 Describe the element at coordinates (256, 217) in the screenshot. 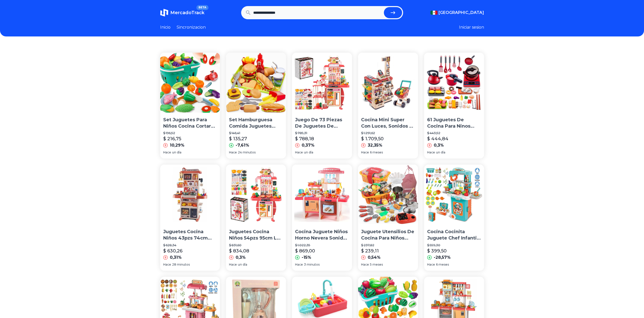

I see `a: Juguetes Cocina Niños 54pzs 95cm Luz Sonido Agua Vapor SprayJuguetes Cocina Niños 54pzs 95cm Luz ...` at that location.